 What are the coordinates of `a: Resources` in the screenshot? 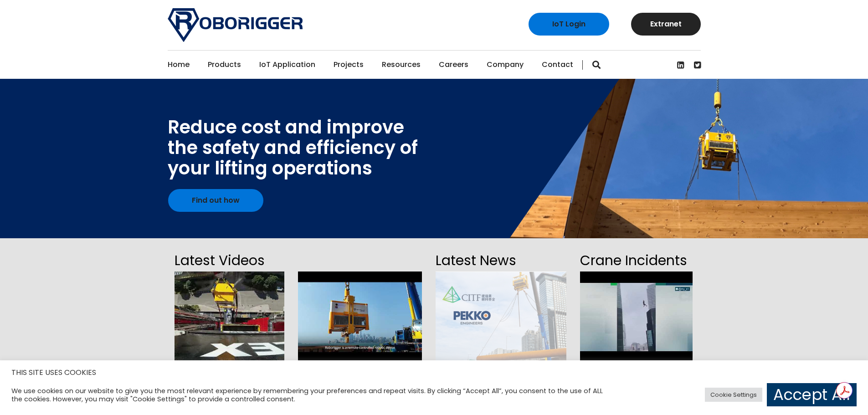 It's located at (401, 65).